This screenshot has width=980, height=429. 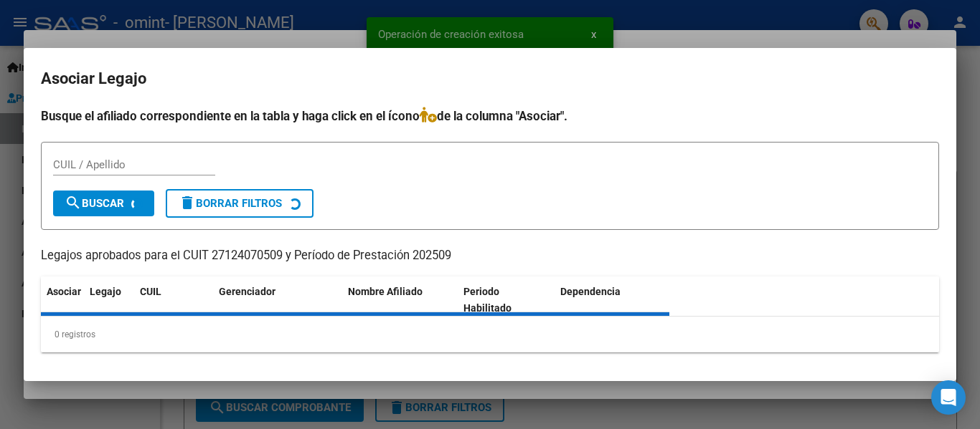 I want to click on datatable-header-cell: Gerenciador, so click(x=278, y=300).